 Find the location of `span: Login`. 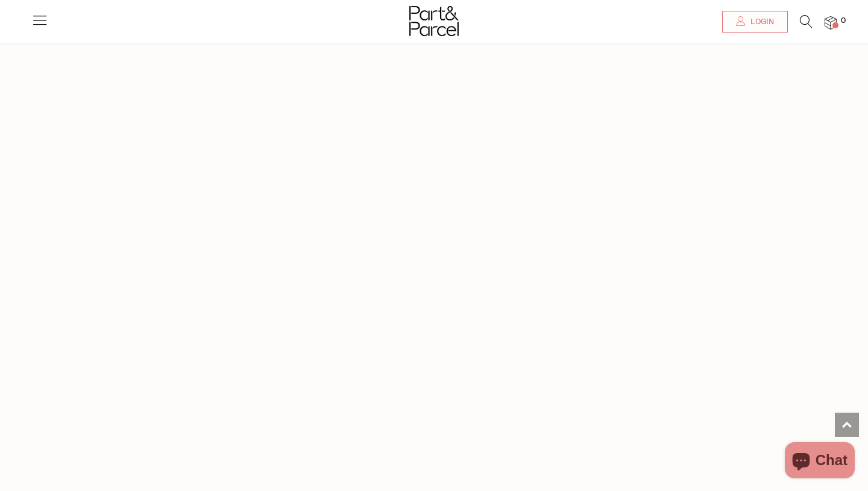

span: Login is located at coordinates (761, 22).